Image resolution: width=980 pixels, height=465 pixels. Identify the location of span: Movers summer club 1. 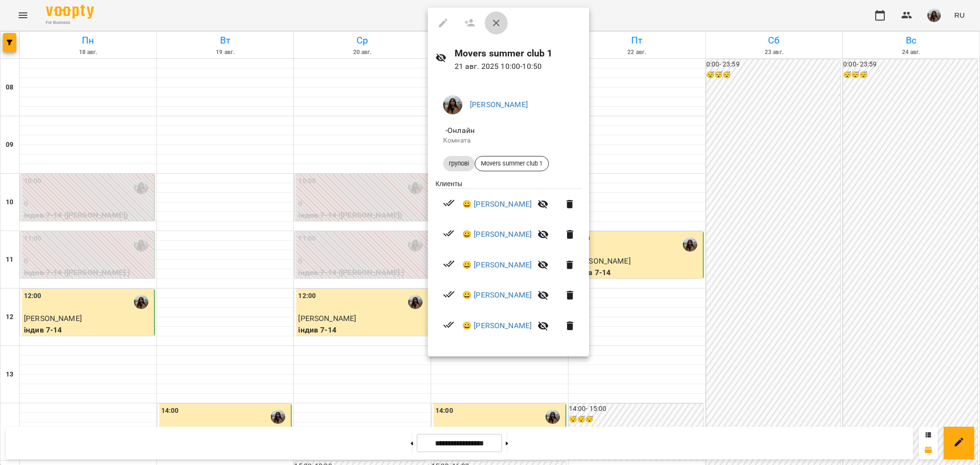
(511, 163).